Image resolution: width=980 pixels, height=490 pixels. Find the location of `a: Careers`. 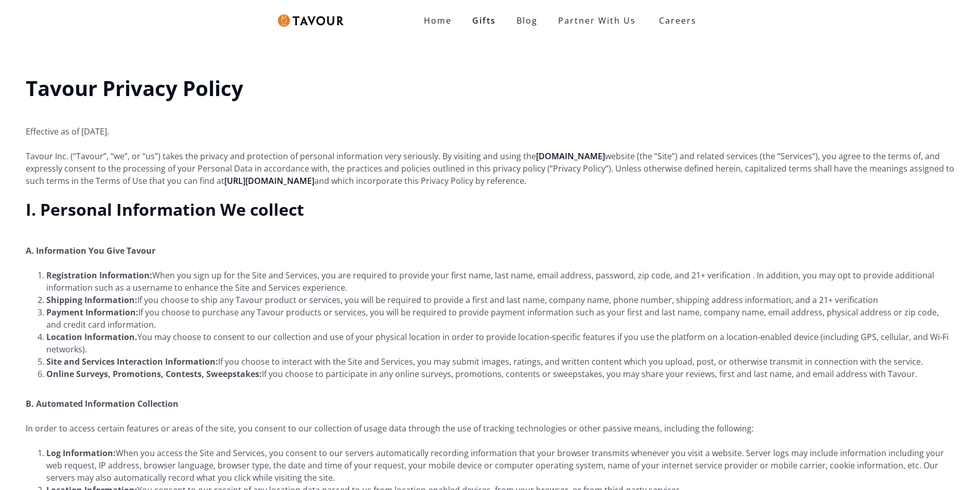

a: Careers is located at coordinates (675, 21).